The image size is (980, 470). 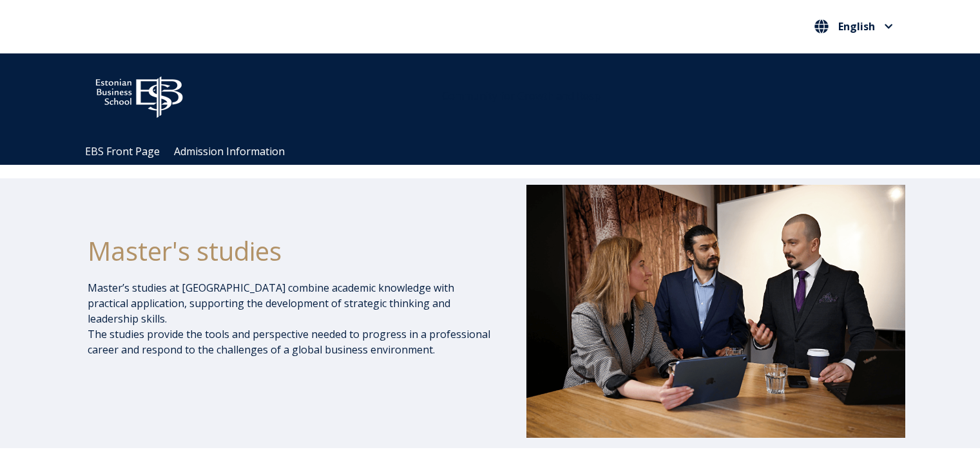 What do you see at coordinates (521, 96) in the screenshot?
I see `span: Community for Growth and Resp` at bounding box center [521, 96].